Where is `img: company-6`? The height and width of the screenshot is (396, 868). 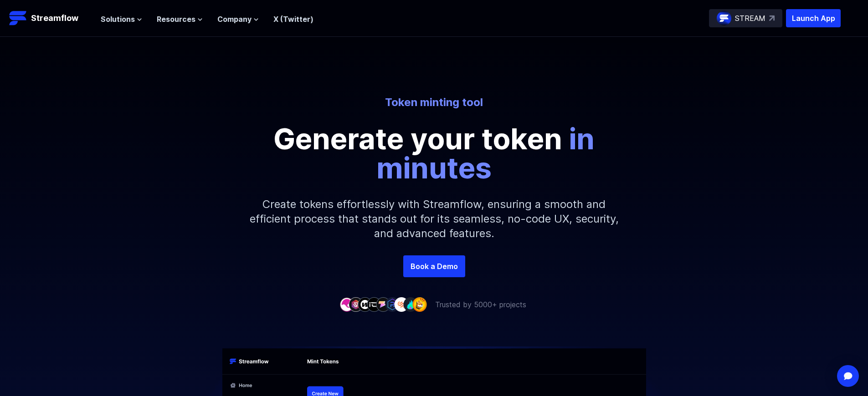
img: company-6 is located at coordinates (392, 304).